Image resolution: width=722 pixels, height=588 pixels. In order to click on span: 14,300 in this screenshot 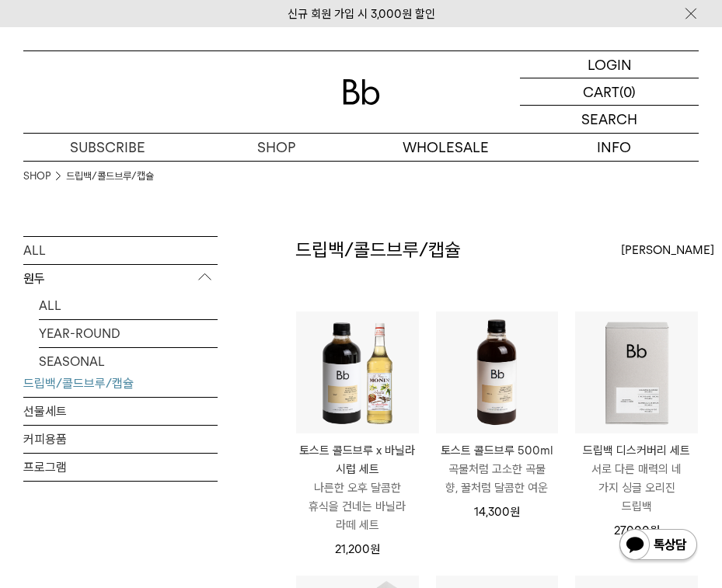, I will do `click(497, 512)`.